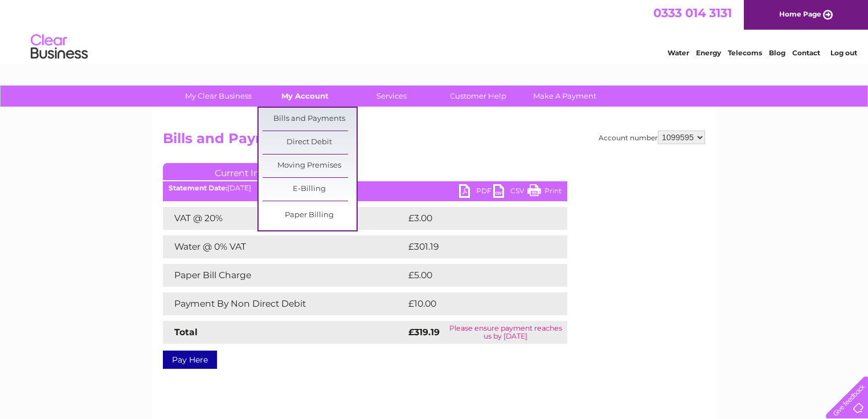 This screenshot has height=419, width=868. Describe the element at coordinates (652, 138) in the screenshot. I see `div: Account number` at that location.